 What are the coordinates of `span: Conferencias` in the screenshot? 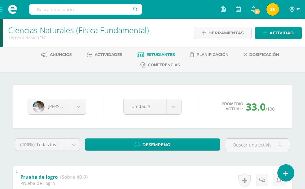 It's located at (164, 65).